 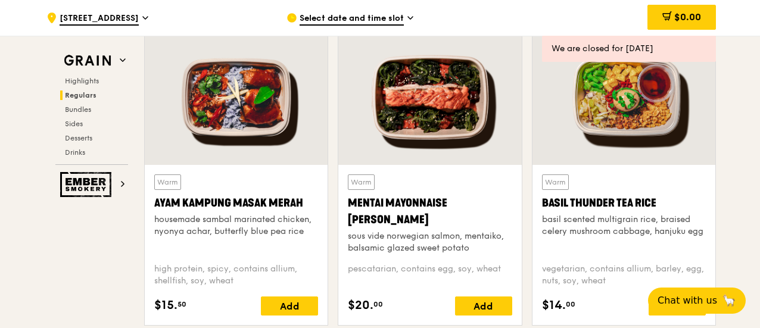 What do you see at coordinates (74, 124) in the screenshot?
I see `span: Sides` at bounding box center [74, 124].